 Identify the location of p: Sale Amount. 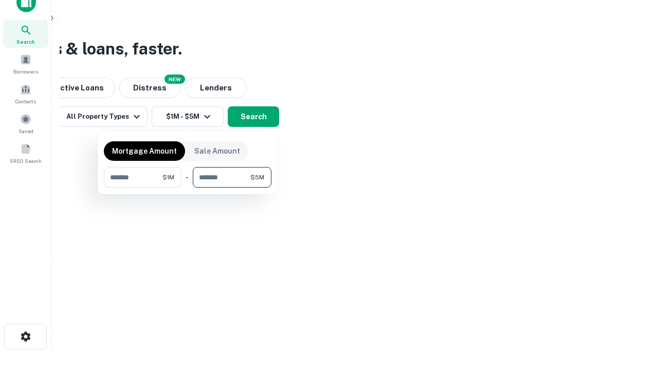
(217, 151).